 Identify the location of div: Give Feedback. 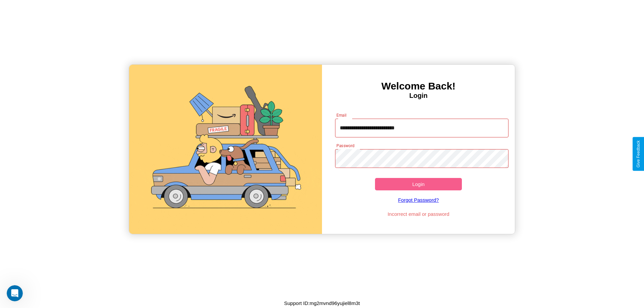
(639, 154).